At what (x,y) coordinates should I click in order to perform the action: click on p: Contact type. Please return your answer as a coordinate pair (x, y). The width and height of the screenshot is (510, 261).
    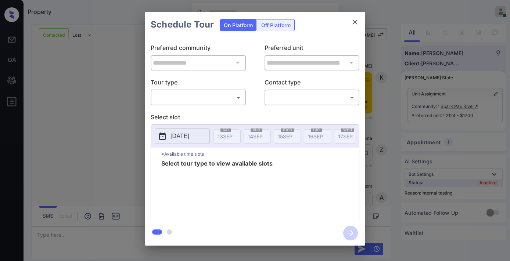
    Looking at the image, I should click on (312, 84).